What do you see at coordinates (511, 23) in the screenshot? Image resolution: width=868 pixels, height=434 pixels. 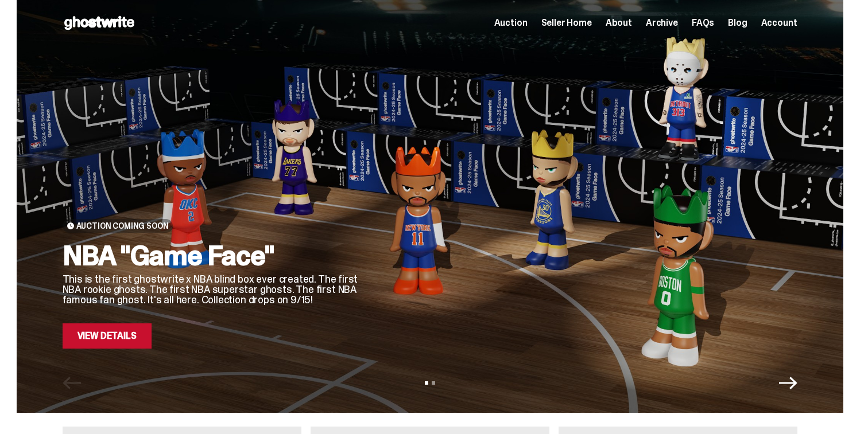 I see `a: Auction` at bounding box center [511, 23].